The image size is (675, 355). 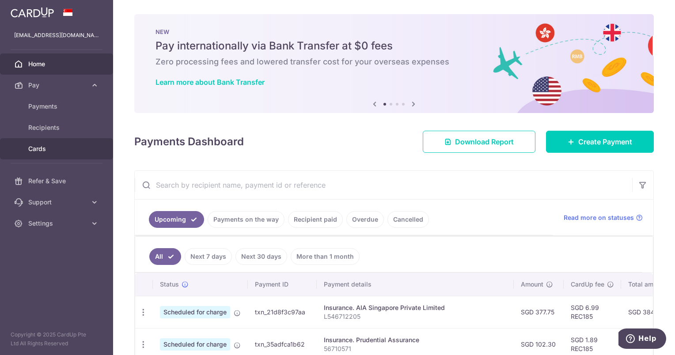 I want to click on td: SGD 6.99 REC185, so click(x=592, y=312).